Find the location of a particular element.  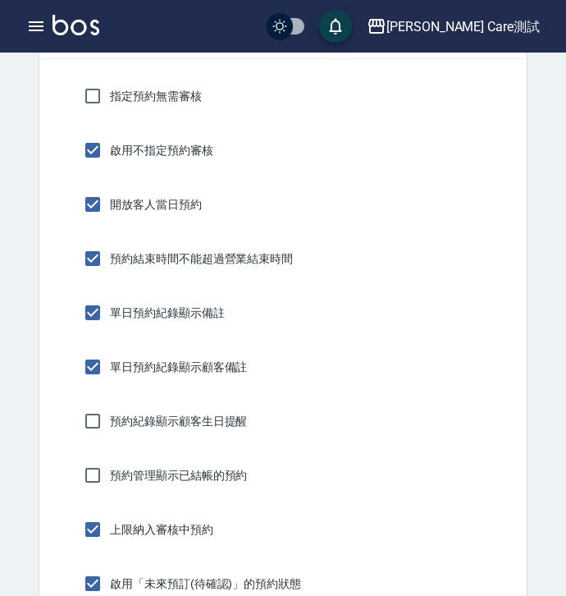

span: 啟用「未來預訂(待確認)」的預約狀態 is located at coordinates (205, 583).